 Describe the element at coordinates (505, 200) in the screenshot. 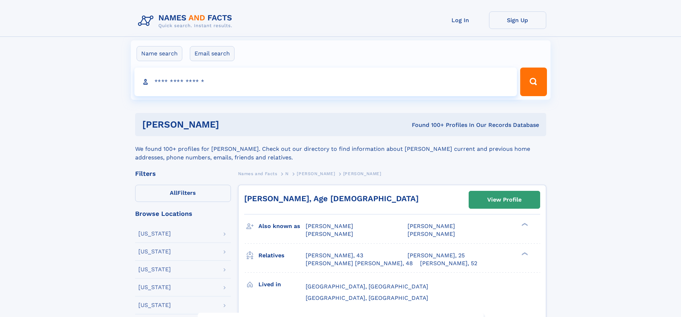

I see `div: View Profile` at that location.